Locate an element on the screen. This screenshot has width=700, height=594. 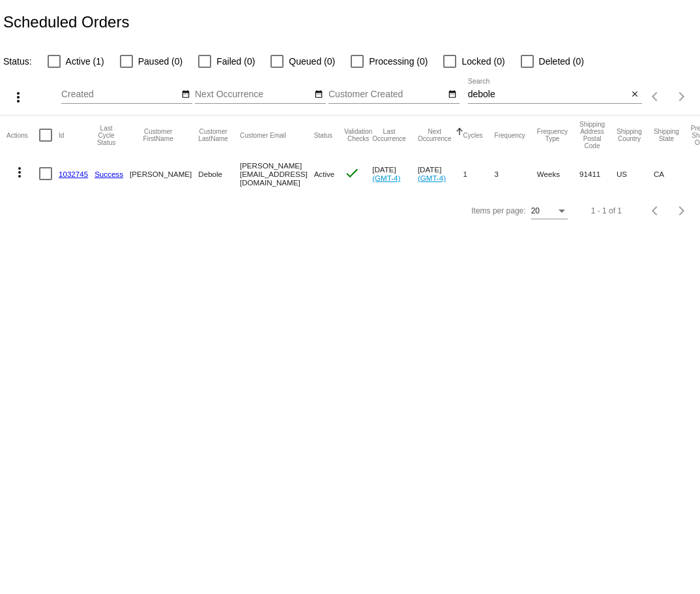
mat-cell: 3 is located at coordinates (516, 174).